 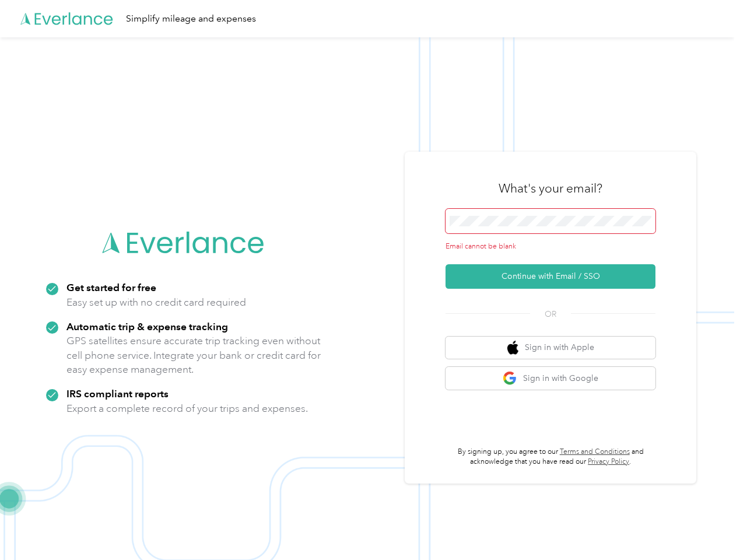 I want to click on strong: Get started for free, so click(x=112, y=287).